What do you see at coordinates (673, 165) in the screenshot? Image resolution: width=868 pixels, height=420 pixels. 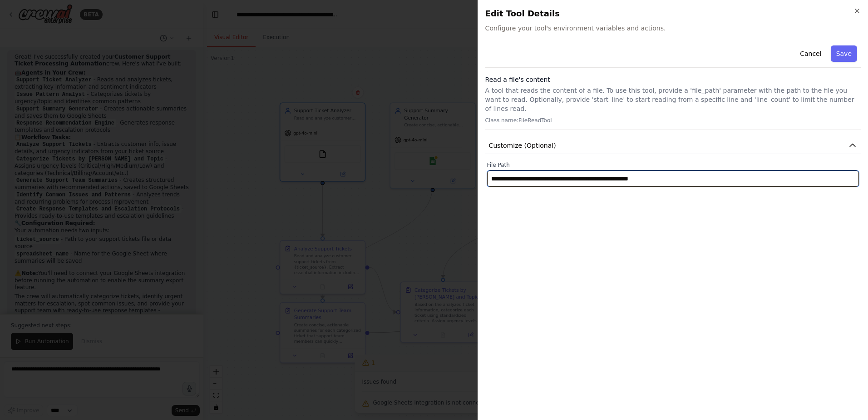 I see `label: File Path` at bounding box center [673, 165].